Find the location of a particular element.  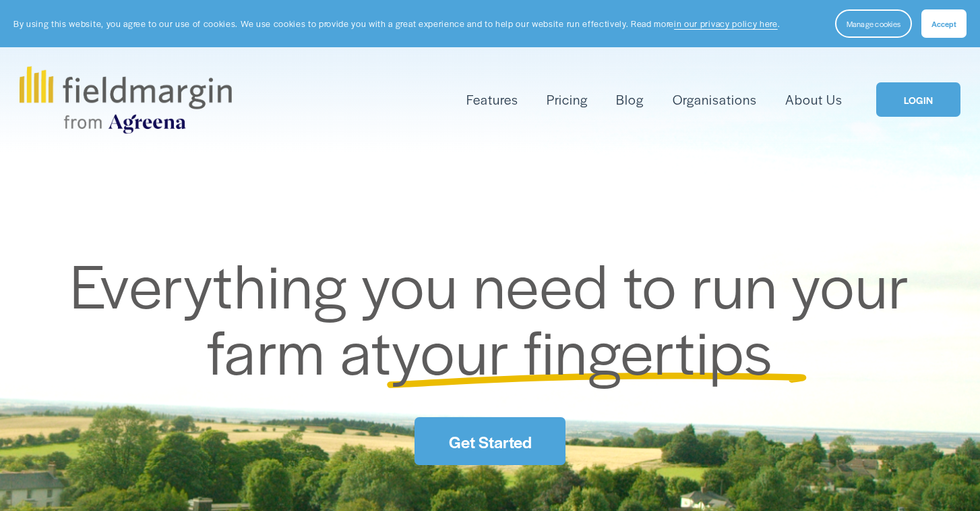

button: Manage cookies is located at coordinates (874, 24).